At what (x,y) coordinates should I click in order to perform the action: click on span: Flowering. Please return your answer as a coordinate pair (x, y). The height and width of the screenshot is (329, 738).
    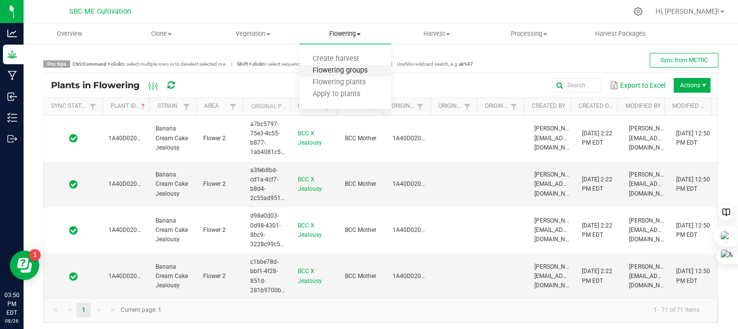
    Looking at the image, I should click on (345, 34).